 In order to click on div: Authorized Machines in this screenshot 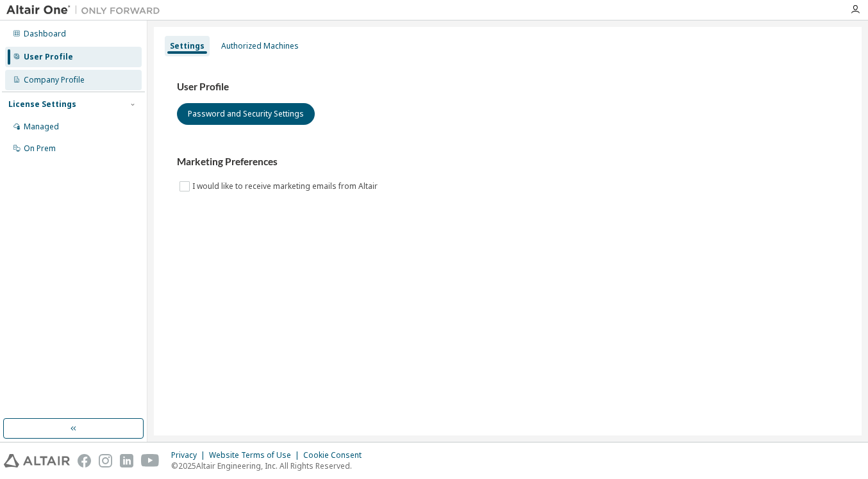, I will do `click(259, 46)`.